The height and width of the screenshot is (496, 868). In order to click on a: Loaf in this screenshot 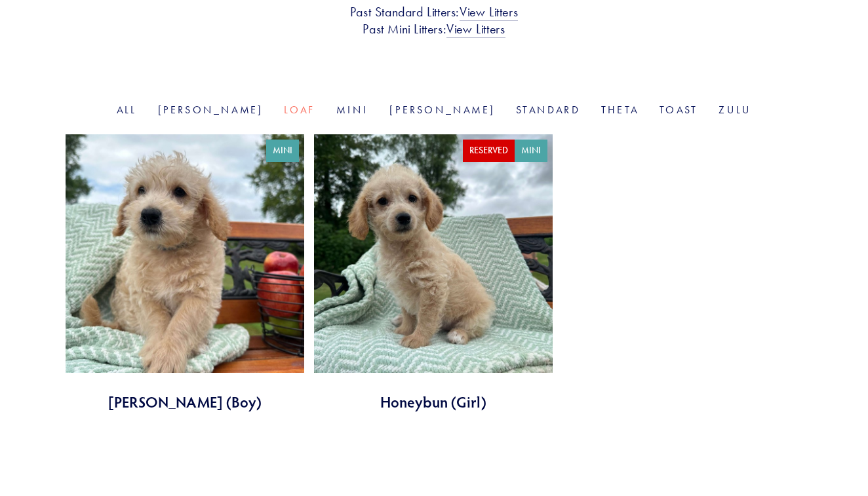, I will do `click(299, 109)`.